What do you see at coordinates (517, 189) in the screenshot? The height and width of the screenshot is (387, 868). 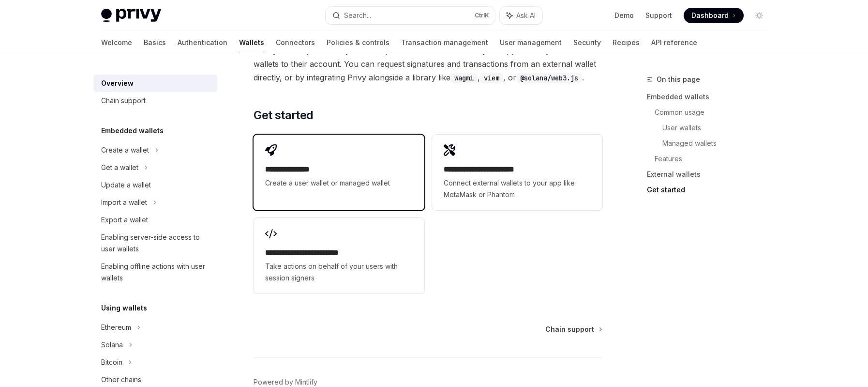 I see `span: Connect external wallets to your app like MetaMask or Phantom` at bounding box center [517, 189].